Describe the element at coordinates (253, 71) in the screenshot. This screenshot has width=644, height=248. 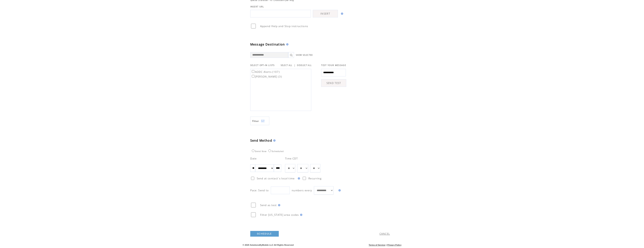
I see `input: AODC Alerts (107)` at that location.